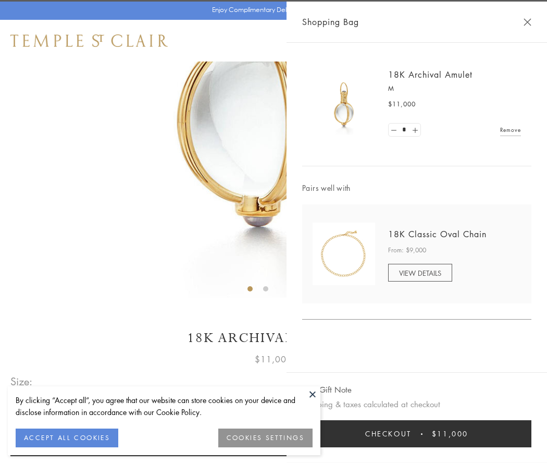 This screenshot has height=463, width=547. I want to click on span: Checkout, so click(388, 434).